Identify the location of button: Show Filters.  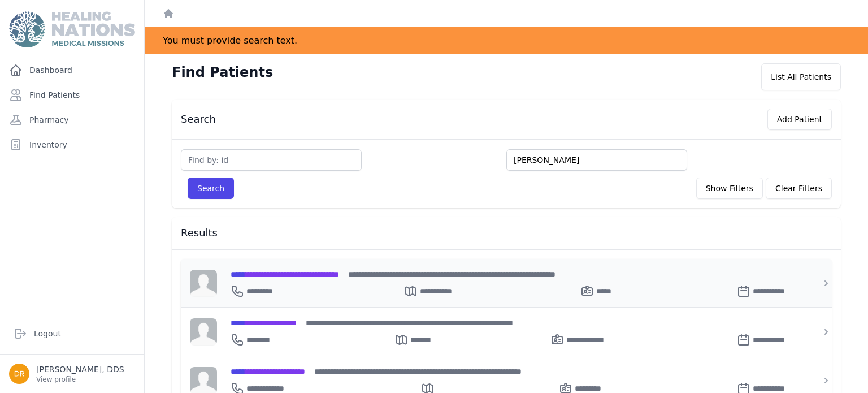
(730, 189).